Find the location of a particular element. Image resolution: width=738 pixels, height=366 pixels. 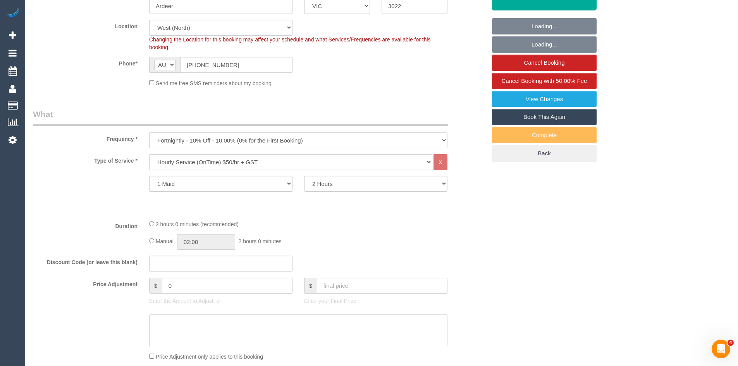

input: Phone* is located at coordinates (236, 65).